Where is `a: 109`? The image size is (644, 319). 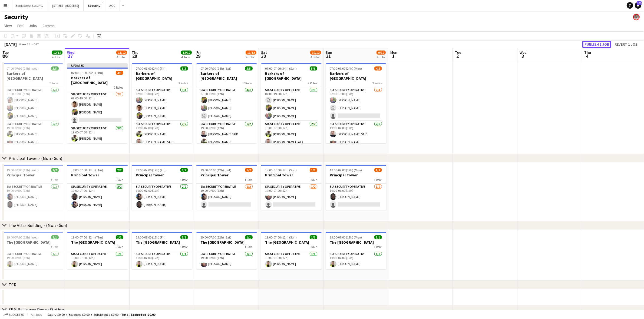 a: 109 is located at coordinates (638, 6).